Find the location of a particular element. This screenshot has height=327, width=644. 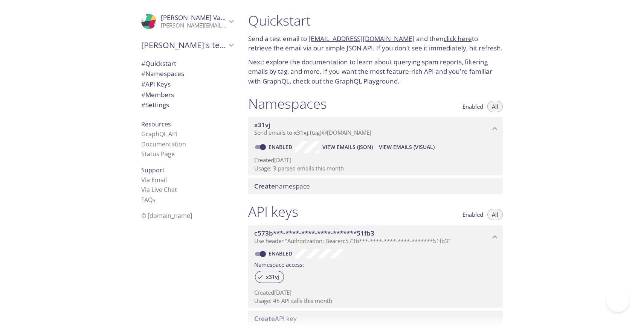

div: x31vj namespace is located at coordinates (376, 129).